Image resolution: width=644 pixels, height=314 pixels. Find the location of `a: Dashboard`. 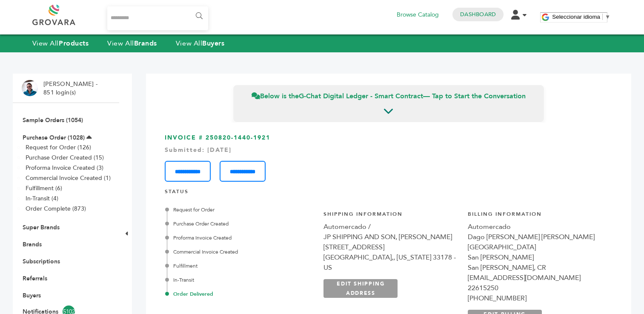

a: Dashboard is located at coordinates (478, 14).